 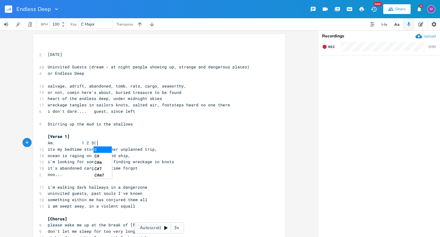 What do you see at coordinates (379, 36) in the screenshot?
I see `div: Recordings` at bounding box center [379, 36].